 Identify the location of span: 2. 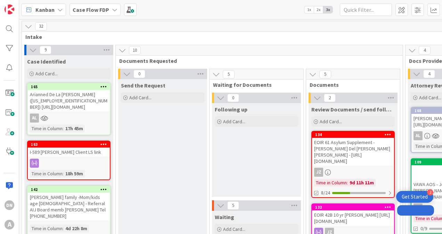
(329, 98).